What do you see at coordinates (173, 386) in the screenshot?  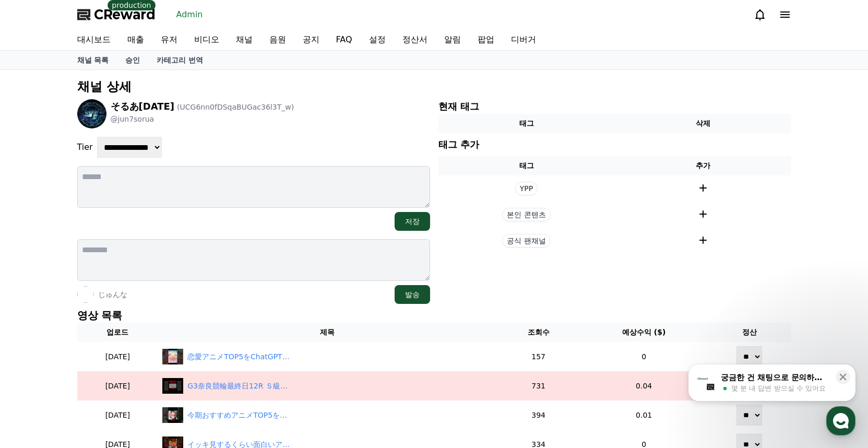 I see `img: G3奈良競輪最終日12R Ｓ級決勝７５周年記念 平安賞ｉｎ奈良 2025年9月28日(日) 16:18 発走 2015m 9車 #競輪 #競輪予想 #青森競輪 #ヒカル #pist6 #ケイリン` at bounding box center [173, 386].